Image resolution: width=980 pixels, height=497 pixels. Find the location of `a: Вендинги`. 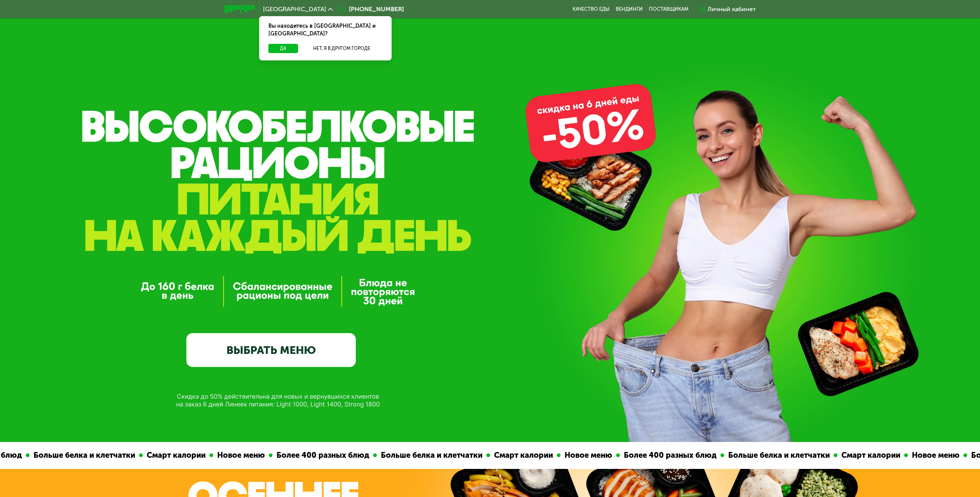

a: Вендинги is located at coordinates (629, 9).